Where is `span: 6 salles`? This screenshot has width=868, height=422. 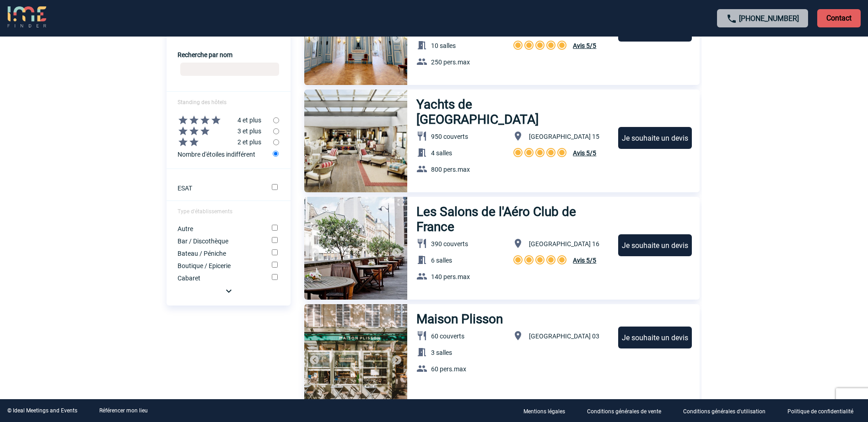
span: 6 salles is located at coordinates (441, 260).